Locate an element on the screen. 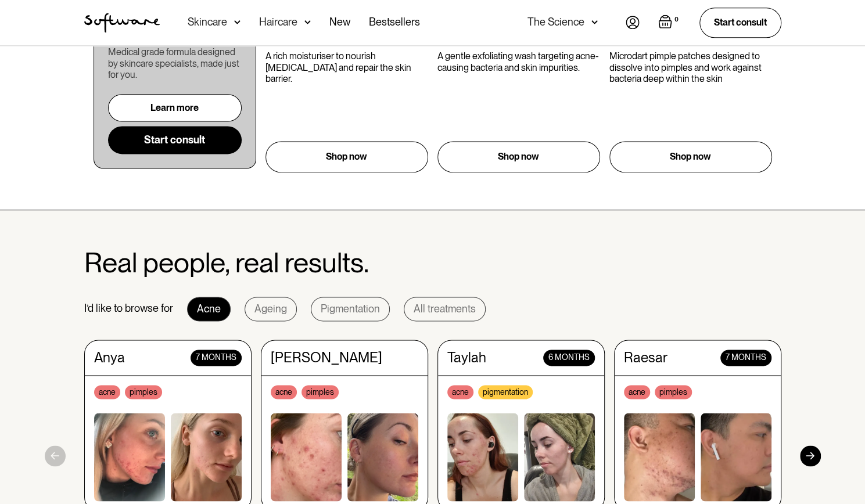  div: Raesar is located at coordinates (646, 358).